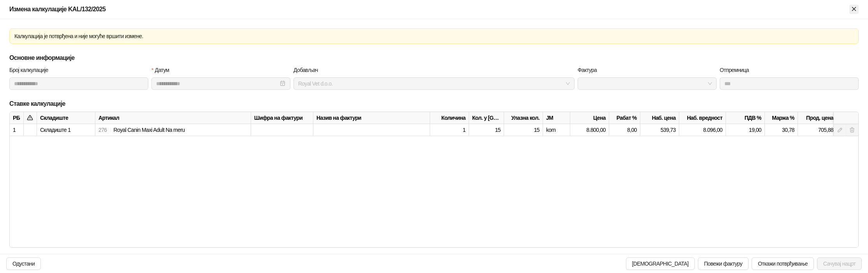 This screenshot has height=273, width=868. What do you see at coordinates (660, 130) in the screenshot?
I see `div: 539,73` at bounding box center [660, 130].